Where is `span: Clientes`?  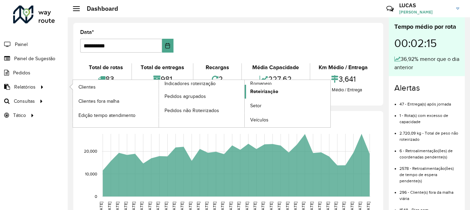 span: Clientes is located at coordinates (87, 87).